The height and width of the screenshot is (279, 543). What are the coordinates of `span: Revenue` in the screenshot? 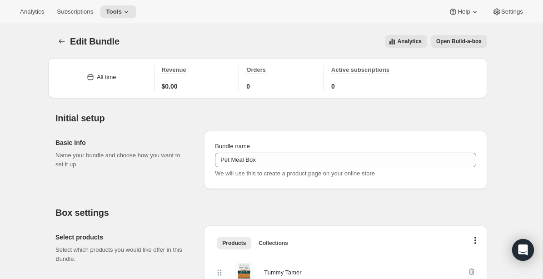 It's located at (174, 69).